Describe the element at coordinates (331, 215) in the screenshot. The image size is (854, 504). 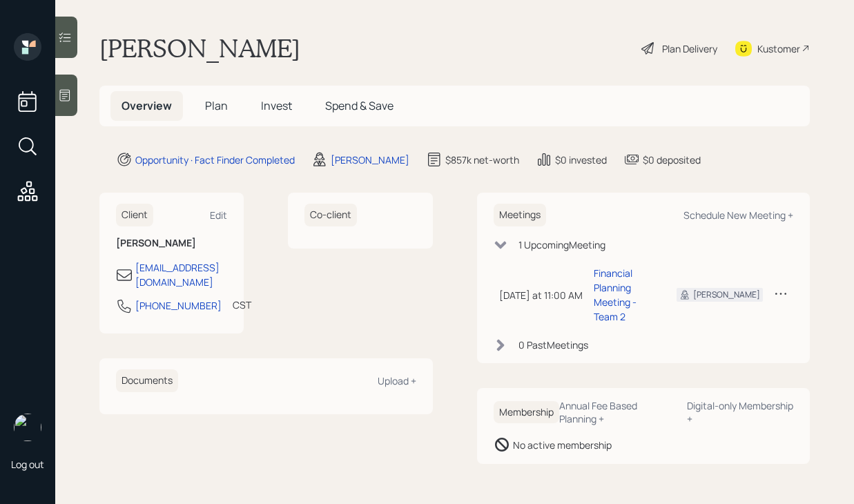
I see `h6: Co-client` at that location.